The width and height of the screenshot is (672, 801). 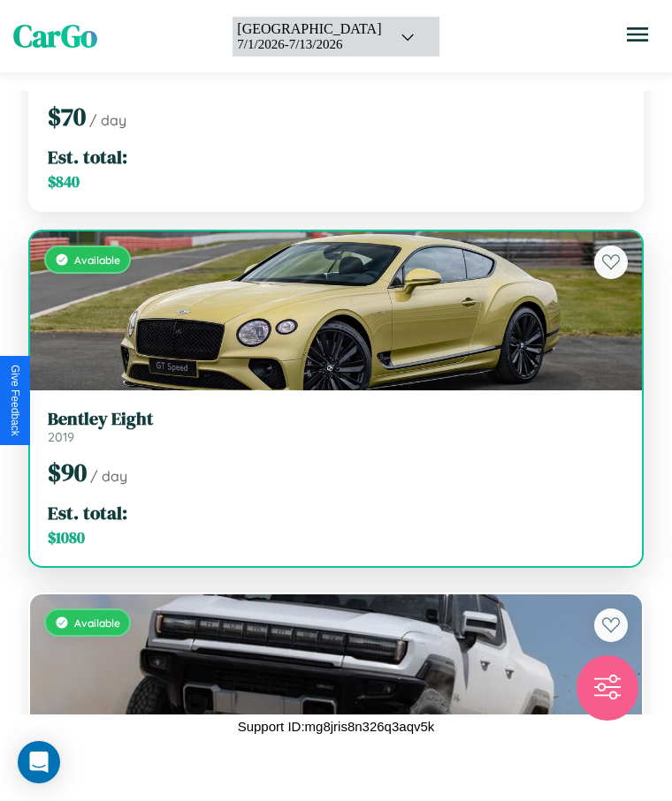 I want to click on span: $ 90, so click(x=67, y=473).